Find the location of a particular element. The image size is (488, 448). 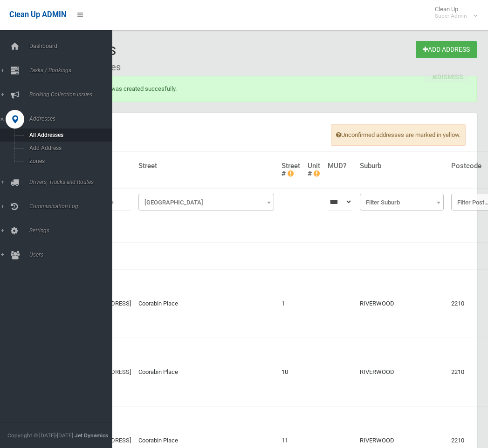

span: Settings is located at coordinates (73, 230).